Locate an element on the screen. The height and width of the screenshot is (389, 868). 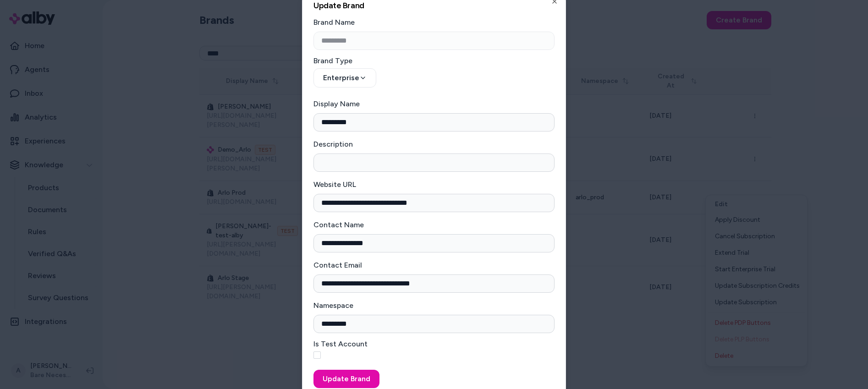
label: Display Name is located at coordinates (336, 103).